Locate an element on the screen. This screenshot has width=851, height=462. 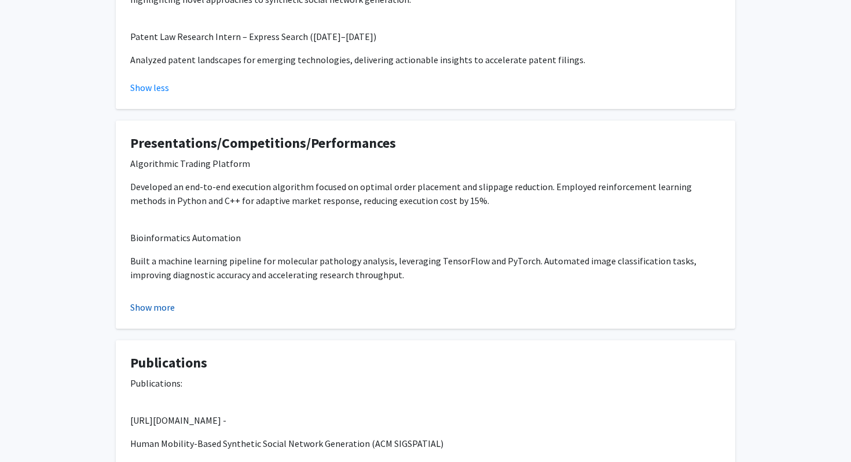
button: Show more is located at coordinates (152, 307).